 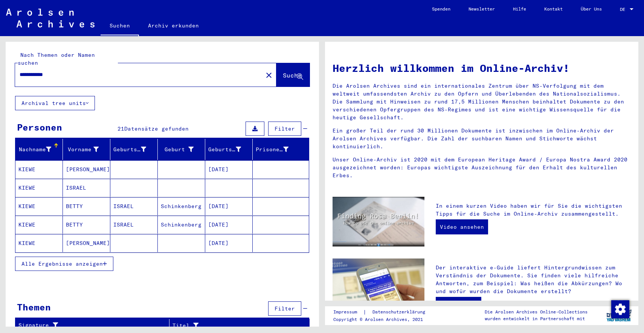 What do you see at coordinates (533, 210) in the screenshot?
I see `p: In einem kurzen Video haben wir für Sie die wichtigsten Tipps für die Suche im Online-Archiv zusa...` at bounding box center [533, 210].